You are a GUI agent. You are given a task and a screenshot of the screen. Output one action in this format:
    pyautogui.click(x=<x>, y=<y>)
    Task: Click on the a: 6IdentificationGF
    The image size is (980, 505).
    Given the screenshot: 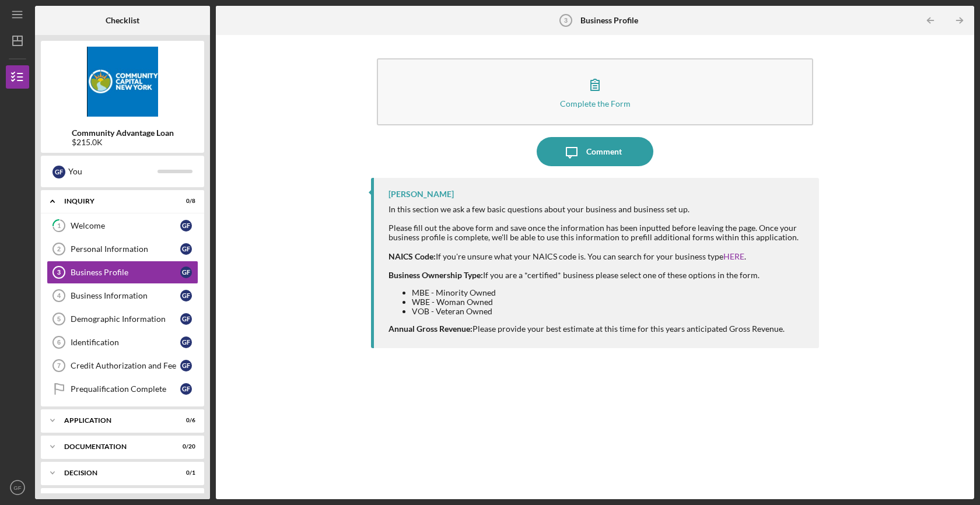 What is the action you would take?
    pyautogui.click(x=122, y=342)
    